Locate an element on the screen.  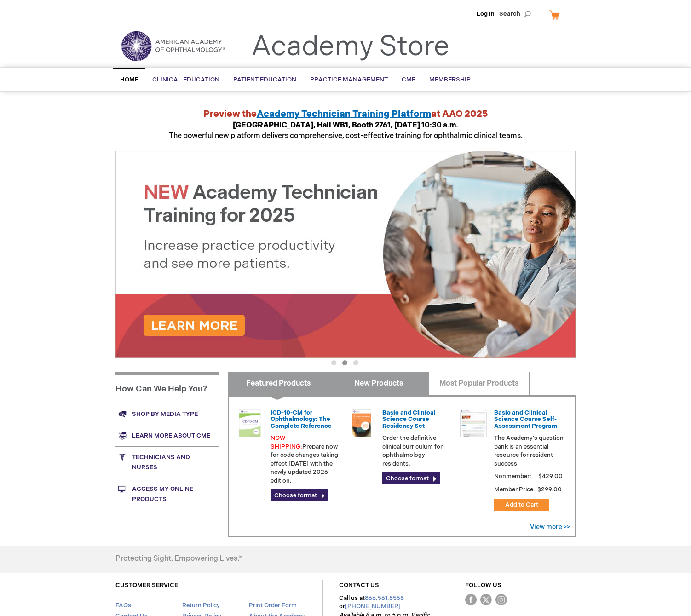
img: 02850963u_47.png is located at coordinates (362, 423).